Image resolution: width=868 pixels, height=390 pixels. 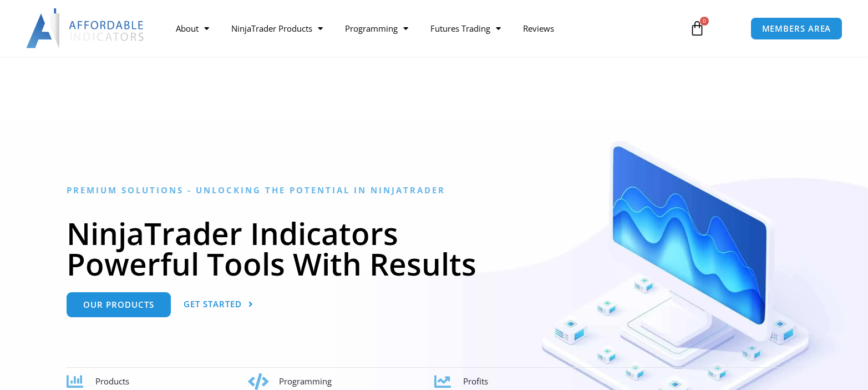 What do you see at coordinates (538, 28) in the screenshot?
I see `a: Reviews` at bounding box center [538, 28].